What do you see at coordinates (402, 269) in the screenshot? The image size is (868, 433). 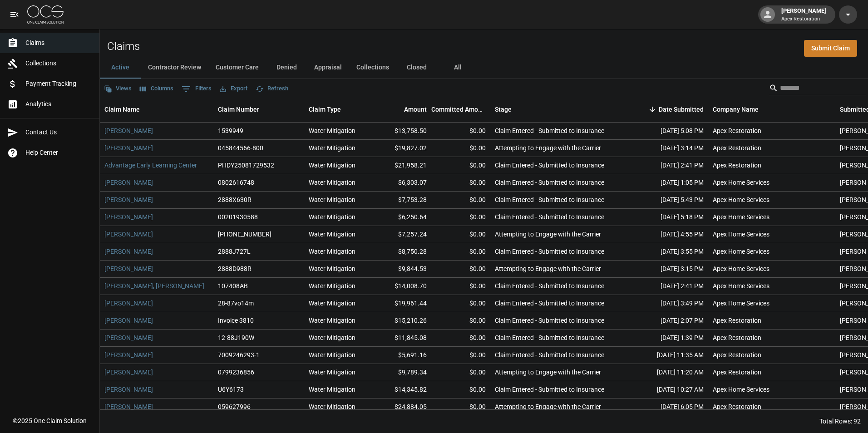 I see `div: $9,844.53` at bounding box center [402, 269].